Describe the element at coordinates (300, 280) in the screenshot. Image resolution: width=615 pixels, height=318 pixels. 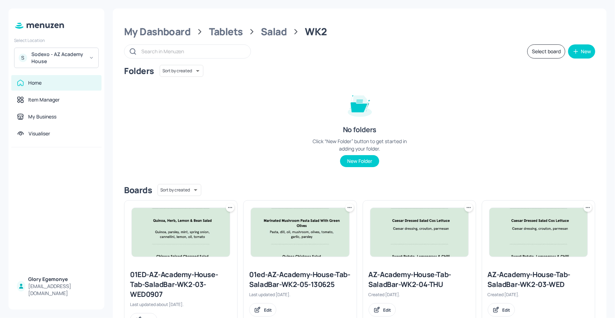
I see `div: 01ed-AZ-Academy-House-Tab-SaladBar-WK2-05-130625` at that location.